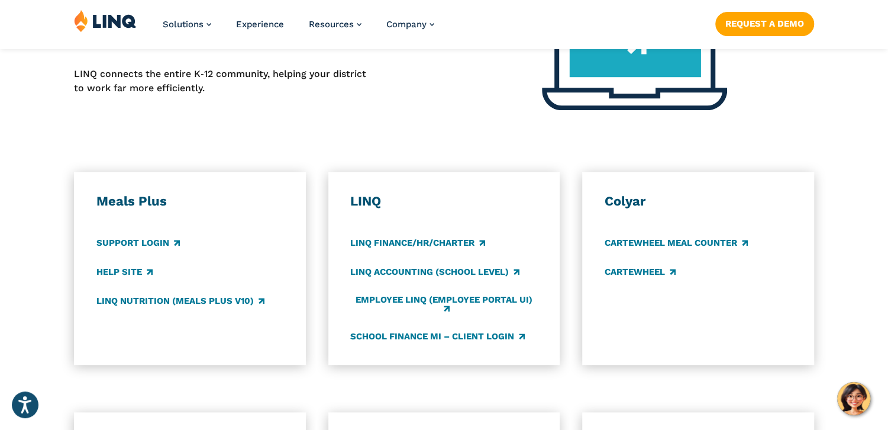  I want to click on a: CARTEWHEEL, so click(640, 272).